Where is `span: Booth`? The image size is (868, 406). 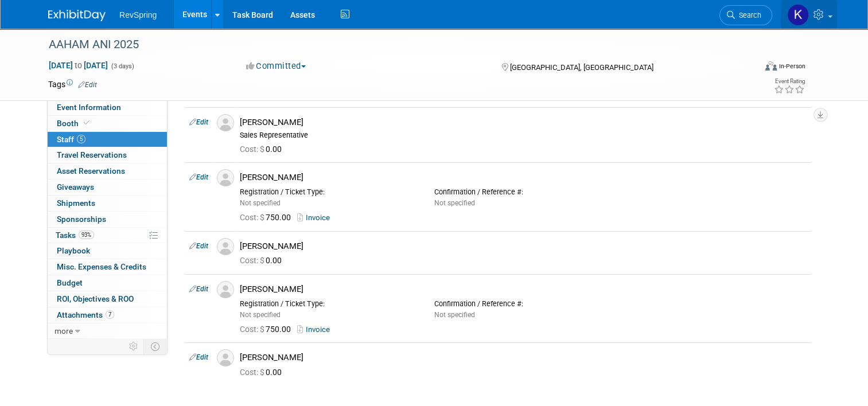 span: Booth is located at coordinates (74, 123).